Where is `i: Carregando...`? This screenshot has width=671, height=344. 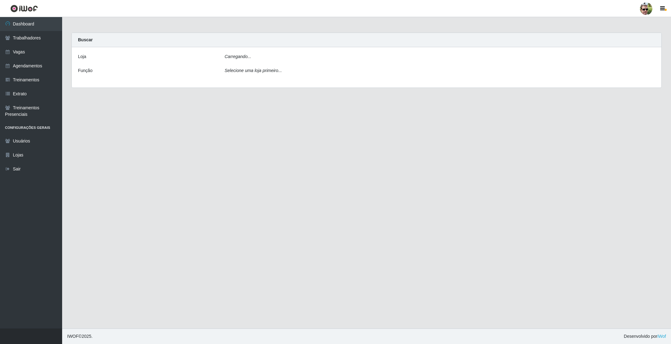 i: Carregando... is located at coordinates (238, 57).